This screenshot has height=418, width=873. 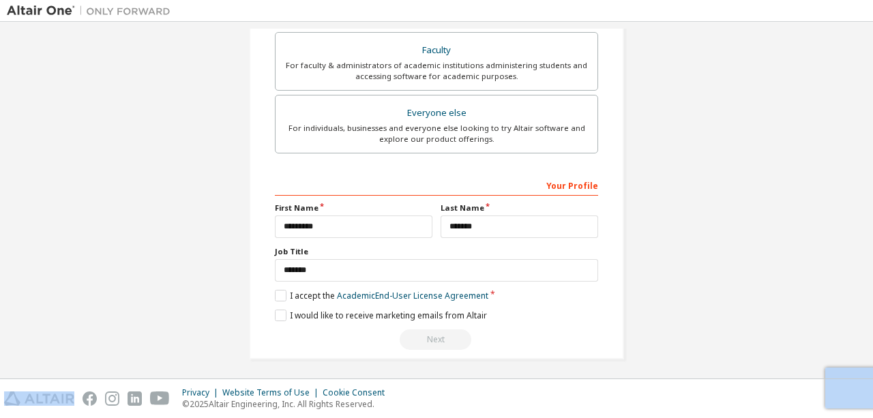 What do you see at coordinates (39, 398) in the screenshot?
I see `img: altair_logo.svg` at bounding box center [39, 398].